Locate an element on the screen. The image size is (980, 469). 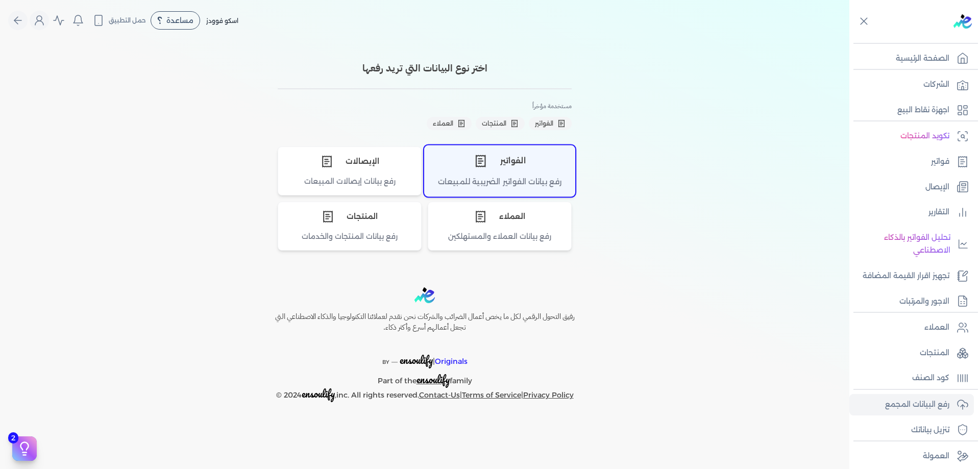
span: 2 is located at coordinates (14, 439).